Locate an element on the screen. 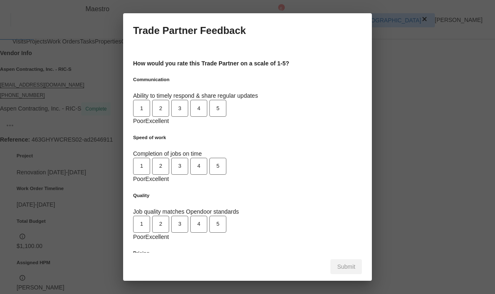 This screenshot has width=495, height=294. h5: Quality is located at coordinates (248, 196).